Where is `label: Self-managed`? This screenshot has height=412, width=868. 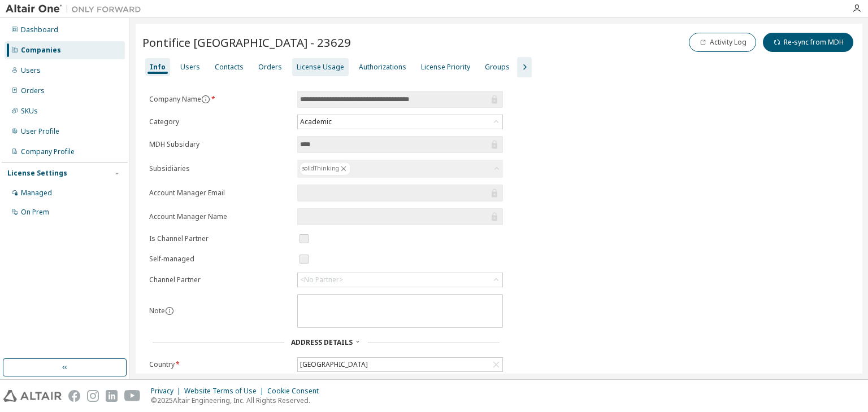
label: Self-managed is located at coordinates (220, 259).